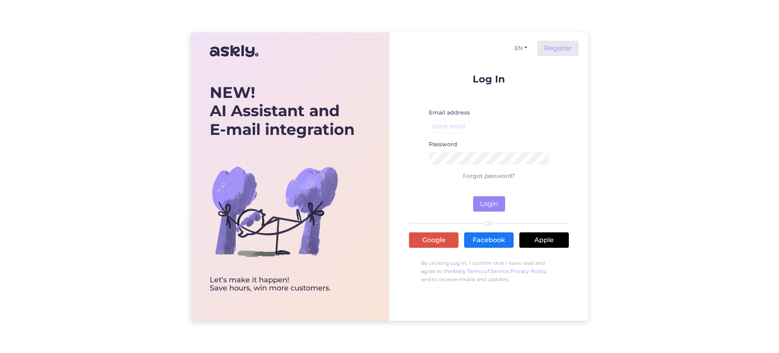 The width and height of the screenshot is (779, 353). I want to click on p: Log In, so click(489, 79).